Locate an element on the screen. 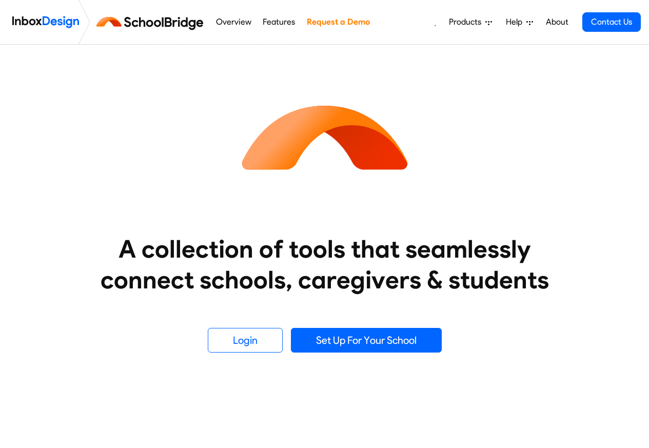  a: About is located at coordinates (556, 22).